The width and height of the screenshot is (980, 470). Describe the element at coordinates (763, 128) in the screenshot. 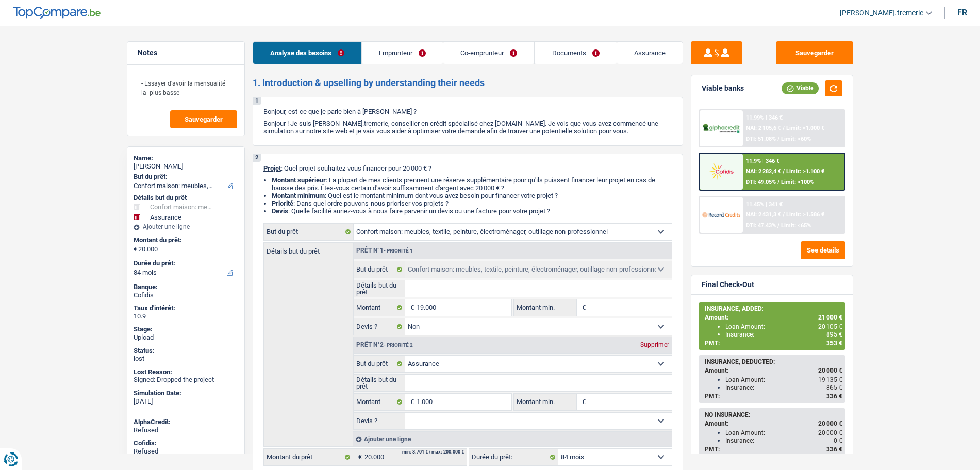

I see `span: NAI: 2 105,6 €` at that location.